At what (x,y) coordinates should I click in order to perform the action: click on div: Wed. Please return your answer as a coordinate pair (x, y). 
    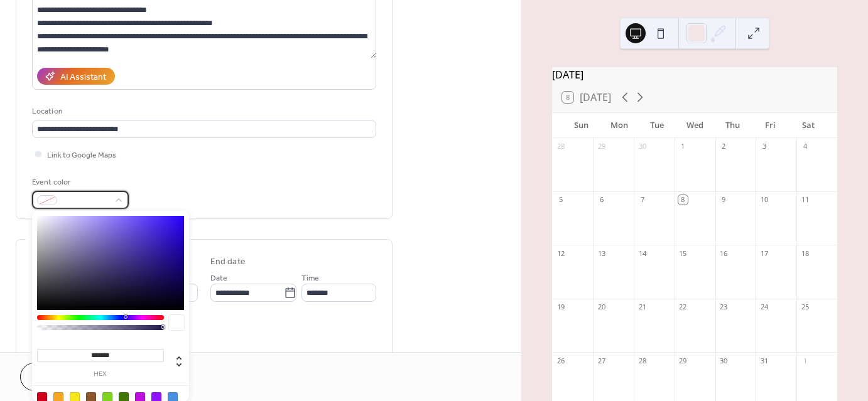
    Looking at the image, I should click on (695, 126).